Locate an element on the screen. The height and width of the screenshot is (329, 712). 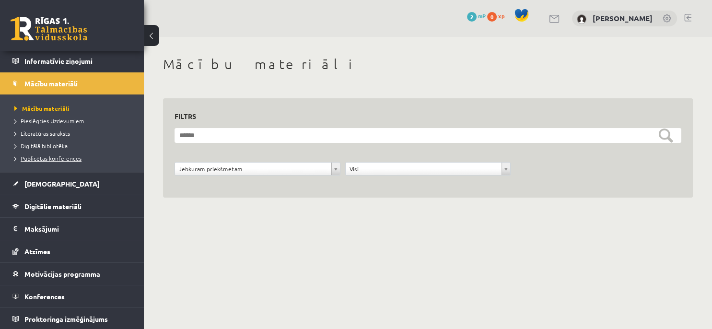
legend: Maksājumi is located at coordinates (78, 229).